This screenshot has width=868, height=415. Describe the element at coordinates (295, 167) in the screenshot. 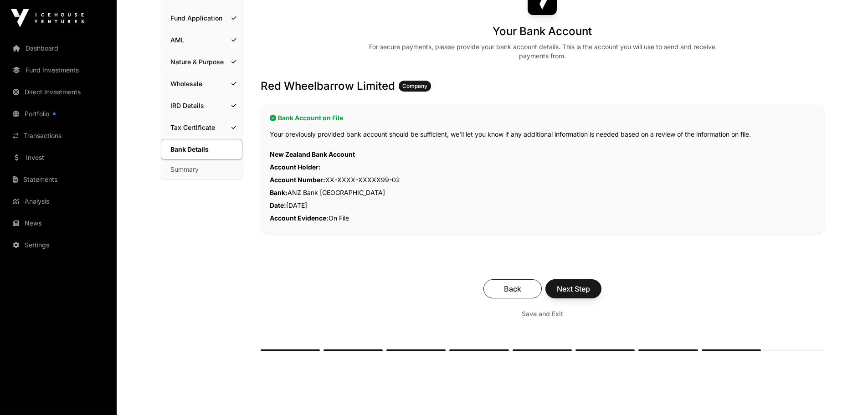

I see `span: Account Holder:` at that location.